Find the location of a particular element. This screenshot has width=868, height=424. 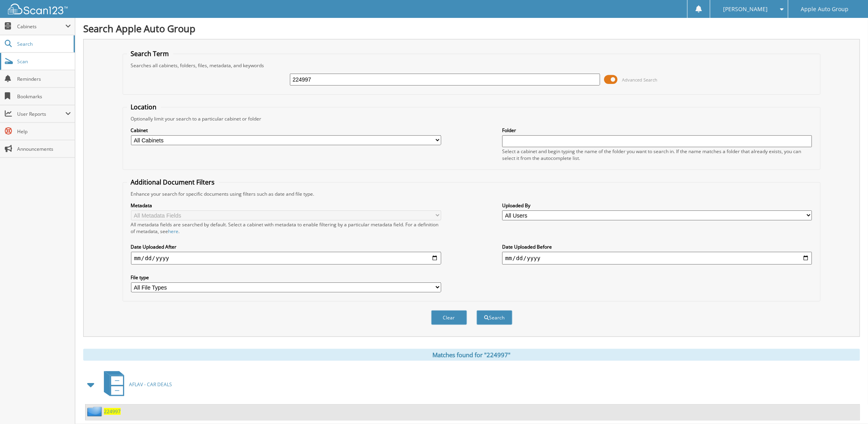

span: User Reports is located at coordinates (41, 114).